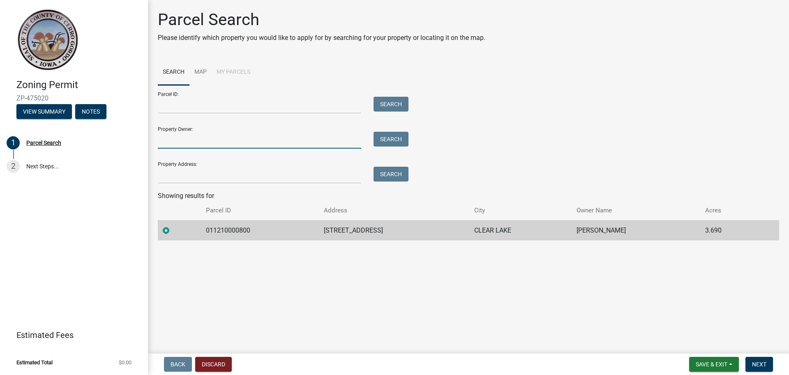 The width and height of the screenshot is (789, 375). What do you see at coordinates (260, 230) in the screenshot?
I see `td: 011210000800` at bounding box center [260, 230].